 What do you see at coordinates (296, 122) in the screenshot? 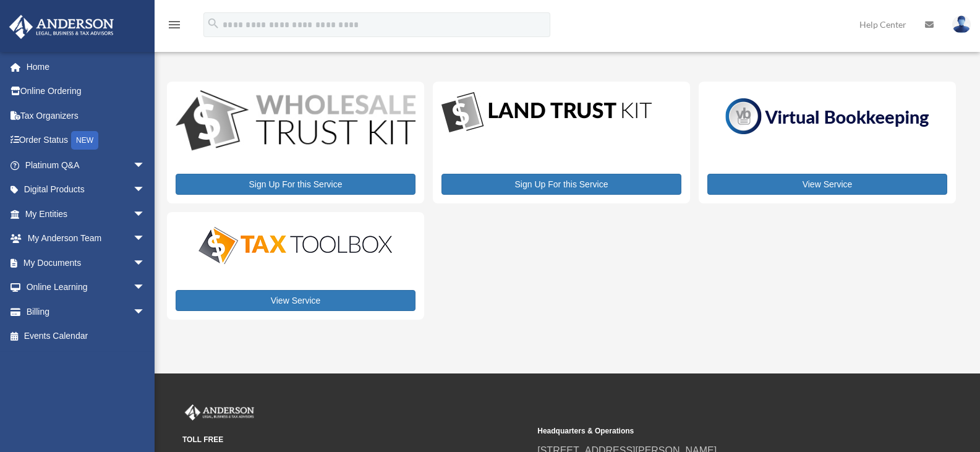
I see `img: WS-Trust-Kit-lgo-1.jpg` at bounding box center [296, 122].